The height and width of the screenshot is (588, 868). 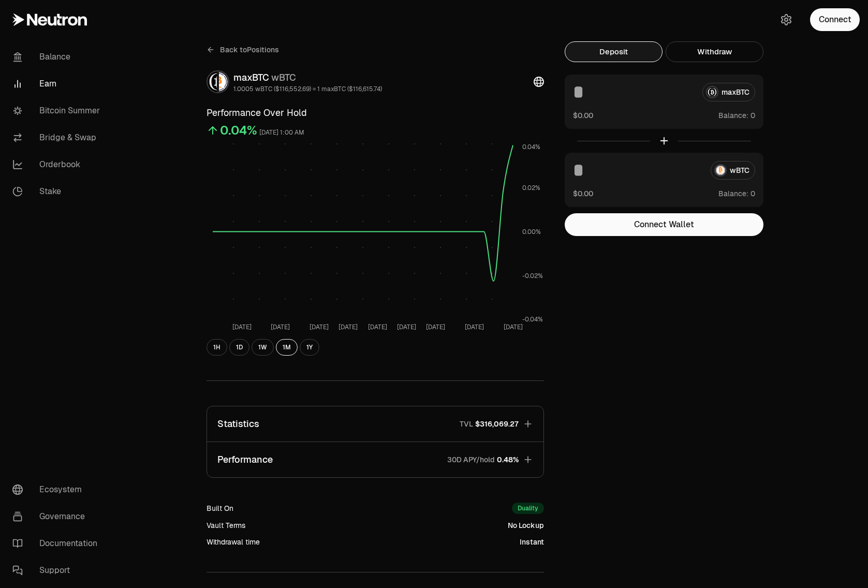 What do you see at coordinates (245, 459) in the screenshot?
I see `p: Performance` at bounding box center [245, 459].